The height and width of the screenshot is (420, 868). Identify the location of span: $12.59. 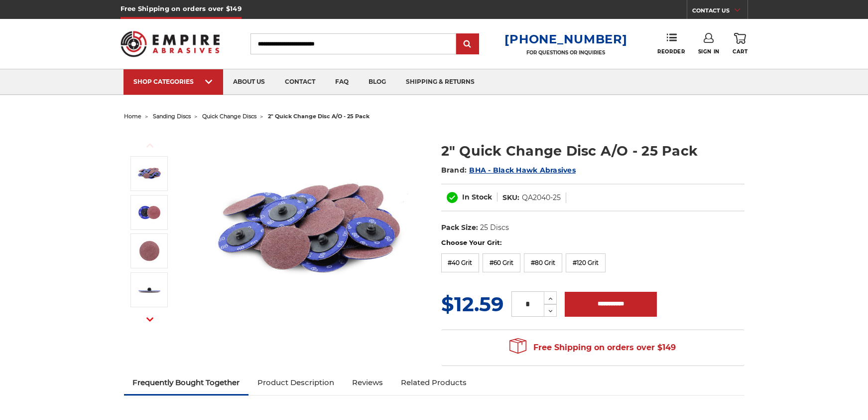
(472, 304).